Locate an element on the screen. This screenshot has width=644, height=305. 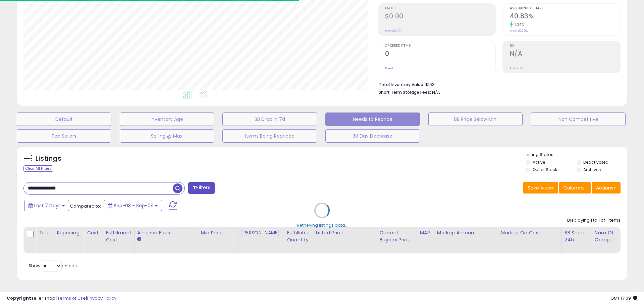
button: BB Drop in 7d is located at coordinates (270, 119).